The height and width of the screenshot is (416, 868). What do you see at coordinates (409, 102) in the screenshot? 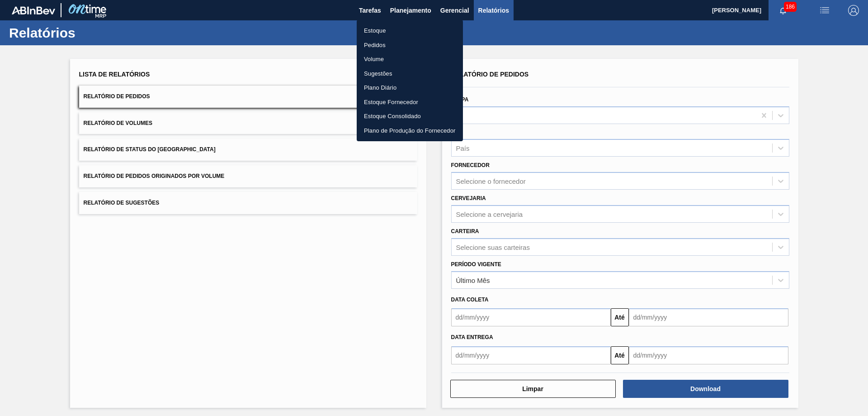
I see `a: Estoque Fornecedor` at bounding box center [409, 102].